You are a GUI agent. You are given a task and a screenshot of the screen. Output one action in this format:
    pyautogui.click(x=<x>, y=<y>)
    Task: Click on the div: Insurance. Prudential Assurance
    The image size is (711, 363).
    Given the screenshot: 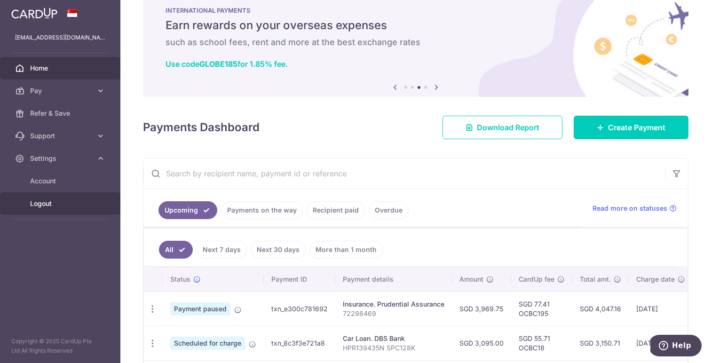 What is the action you would take?
    pyautogui.click(x=394, y=304)
    